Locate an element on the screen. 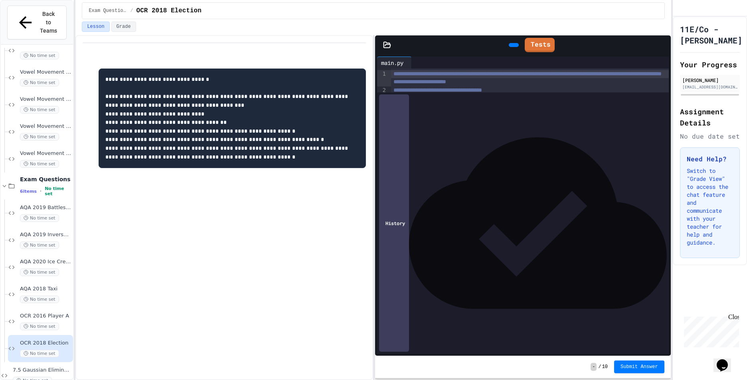 The width and height of the screenshot is (747, 380). span: OCR 2016 Player A is located at coordinates (45, 316).